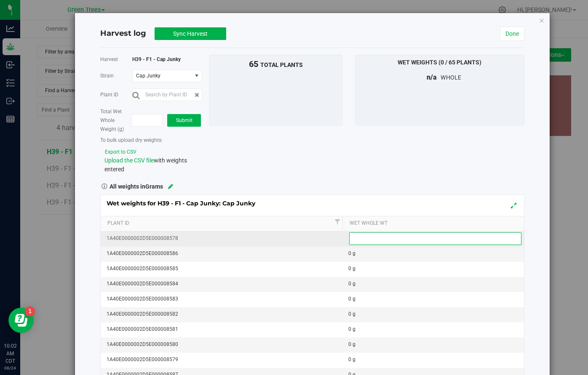 The height and width of the screenshot is (375, 588). Describe the element at coordinates (224, 329) in the screenshot. I see `div: 1A40E0000002D5E000008581` at that location.